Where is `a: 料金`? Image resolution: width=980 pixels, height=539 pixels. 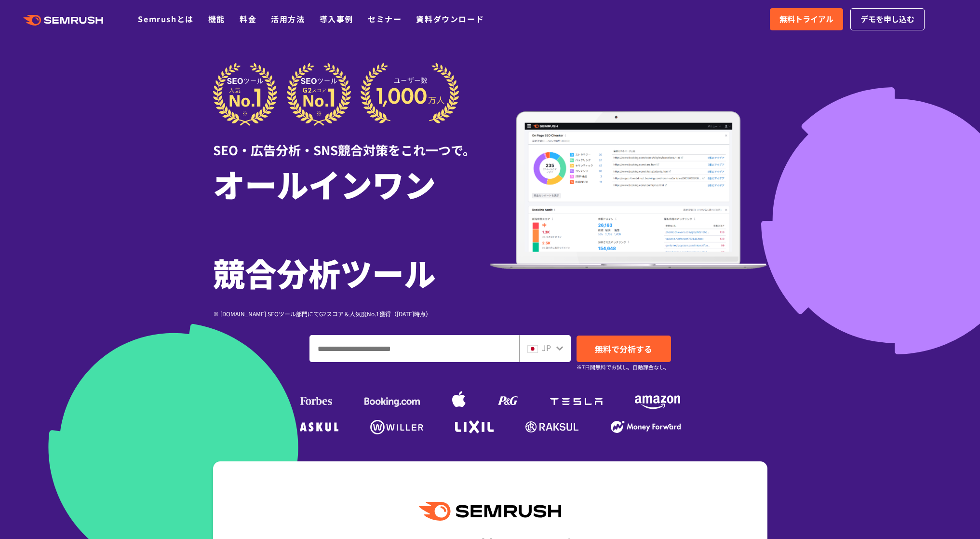 a: 料金 is located at coordinates (248, 19).